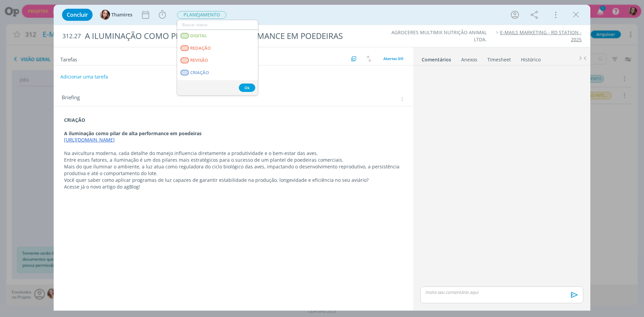 This screenshot has width=644, height=317. What do you see at coordinates (222, 36) in the screenshot?
I see `div: A ILUMINAÇÃO COMO PILAR DE ALTA PERFORMANCE EM POEDEIRAS` at bounding box center [222, 36].